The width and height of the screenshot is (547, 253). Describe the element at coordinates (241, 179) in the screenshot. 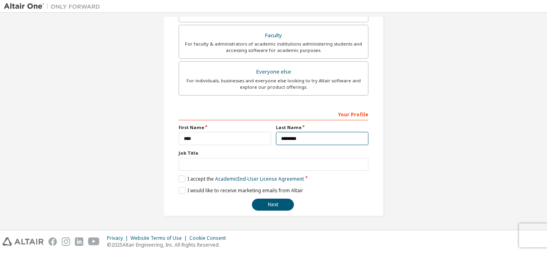

I see `label: I accept the` at that location.